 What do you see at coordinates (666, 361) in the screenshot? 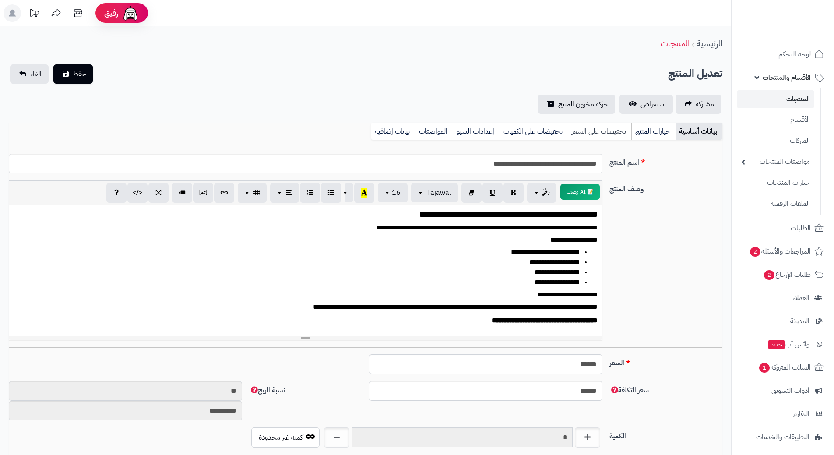
I see `label: السعر` at bounding box center [666, 361].